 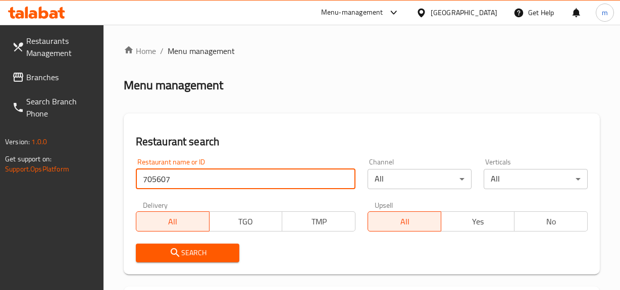 I want to click on span: Menu management, so click(x=201, y=51).